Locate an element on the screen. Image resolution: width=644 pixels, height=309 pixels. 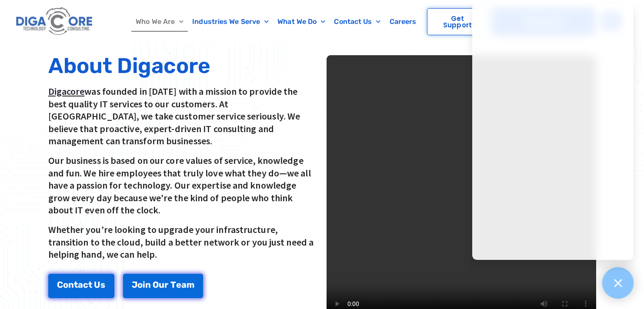
a: Careers is located at coordinates (403, 22).